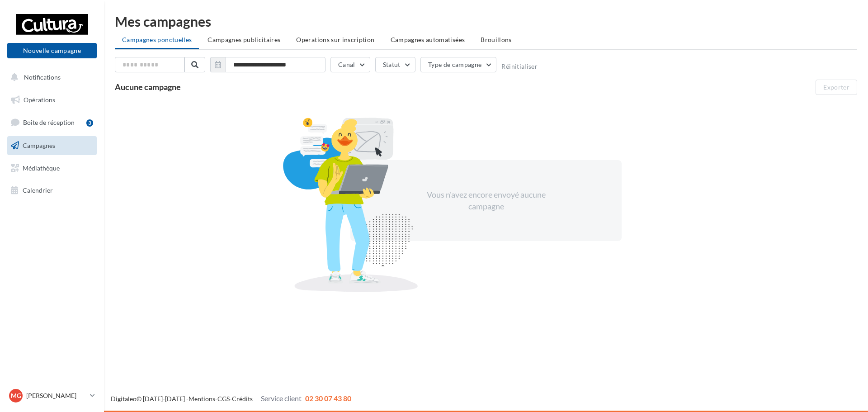  Describe the element at coordinates (50, 78) in the screenshot. I see `button: Notifications` at that location.